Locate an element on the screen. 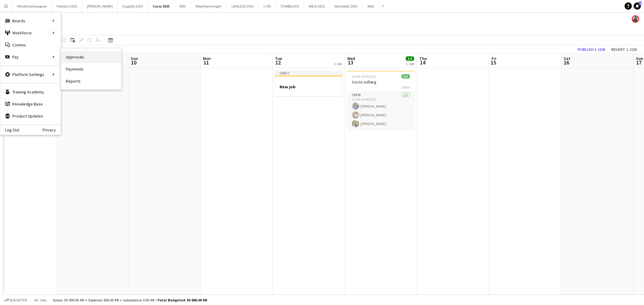 This screenshot has height=305, width=644. h3: Cocio udlæg is located at coordinates (381, 82).